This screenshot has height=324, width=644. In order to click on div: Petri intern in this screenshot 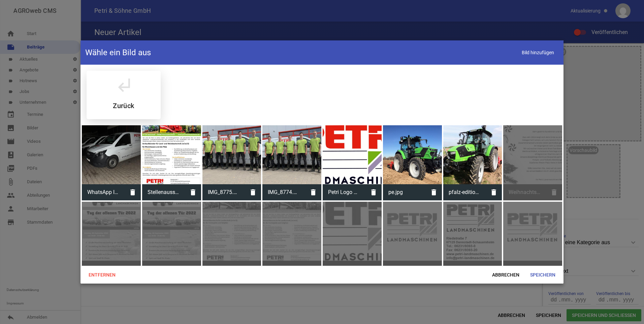, I will do `click(123, 95)`.